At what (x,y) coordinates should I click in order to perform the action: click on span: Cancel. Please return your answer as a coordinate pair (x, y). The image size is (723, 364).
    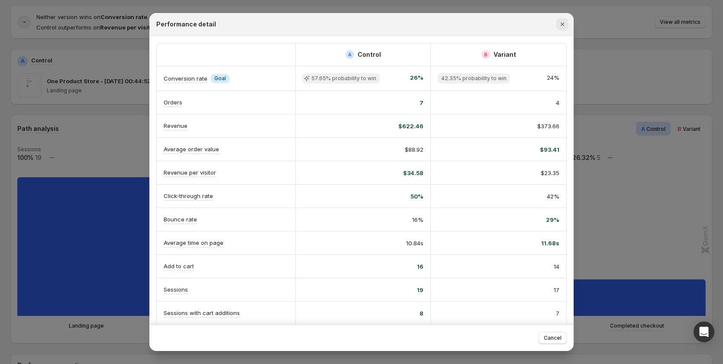
    Looking at the image, I should click on (553, 338).